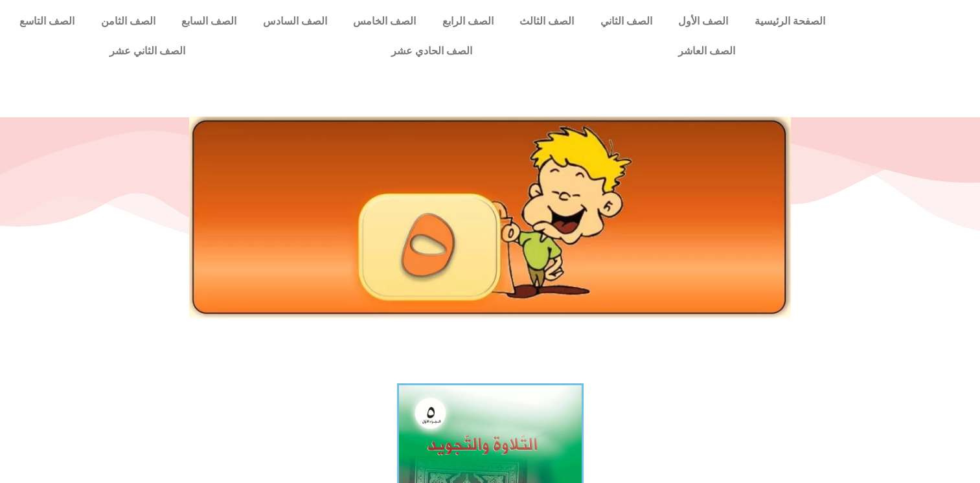  Describe the element at coordinates (47, 22) in the screenshot. I see `a: الصف التاسع` at that location.